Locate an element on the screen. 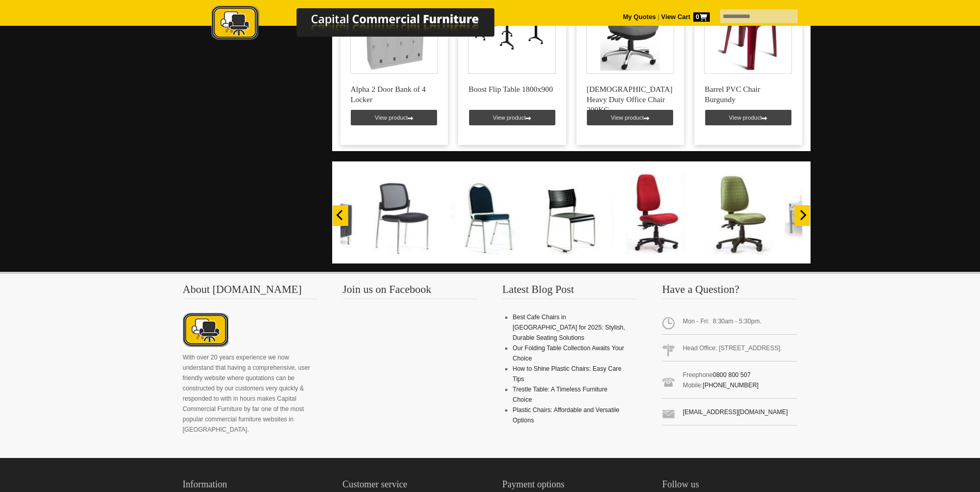 This screenshot has width=980, height=492. h3: Latest Blog Post is located at coordinates (570, 292).